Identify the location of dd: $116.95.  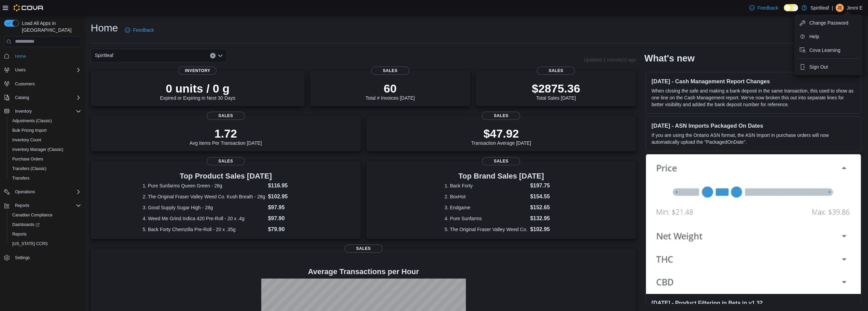
(289, 186).